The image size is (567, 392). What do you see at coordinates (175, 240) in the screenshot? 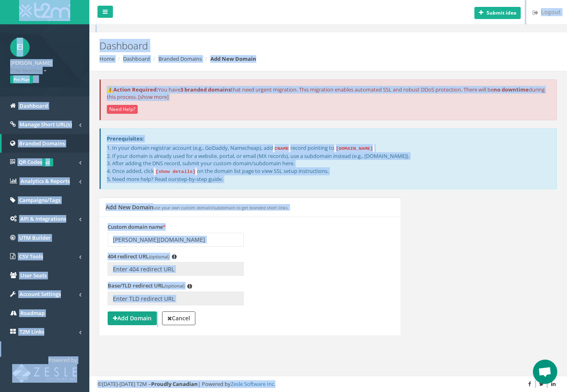
I see `input: Enter domain name` at bounding box center [175, 240].